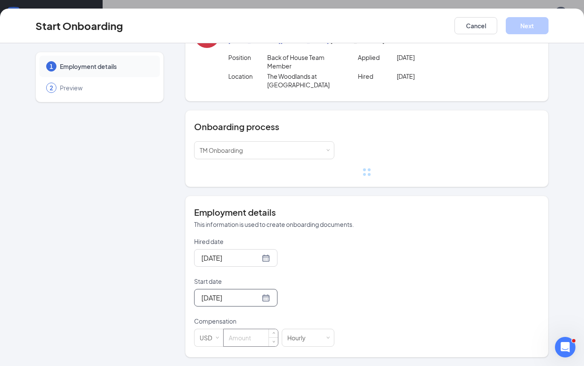 The image size is (584, 366). What do you see at coordinates (264, 321) in the screenshot?
I see `p: Compensation` at bounding box center [264, 321].